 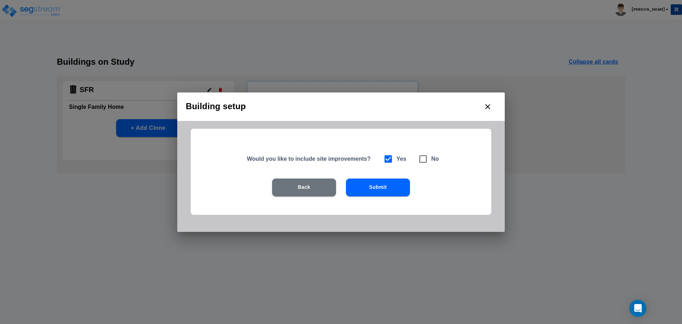 I want to click on h6: No, so click(x=435, y=159).